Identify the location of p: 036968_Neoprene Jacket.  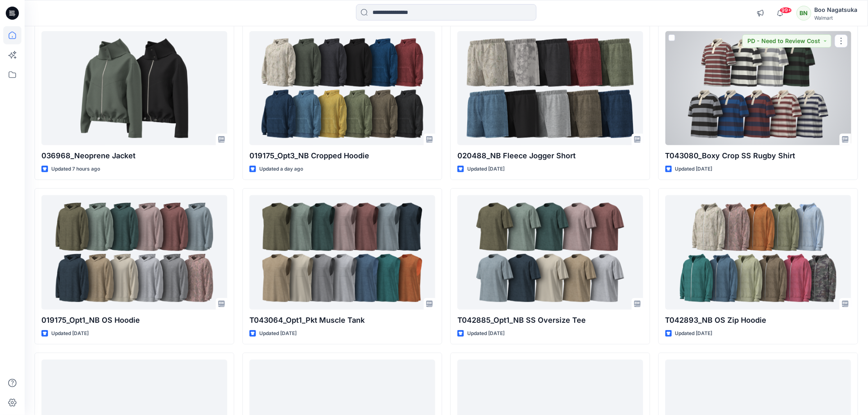
(134, 156).